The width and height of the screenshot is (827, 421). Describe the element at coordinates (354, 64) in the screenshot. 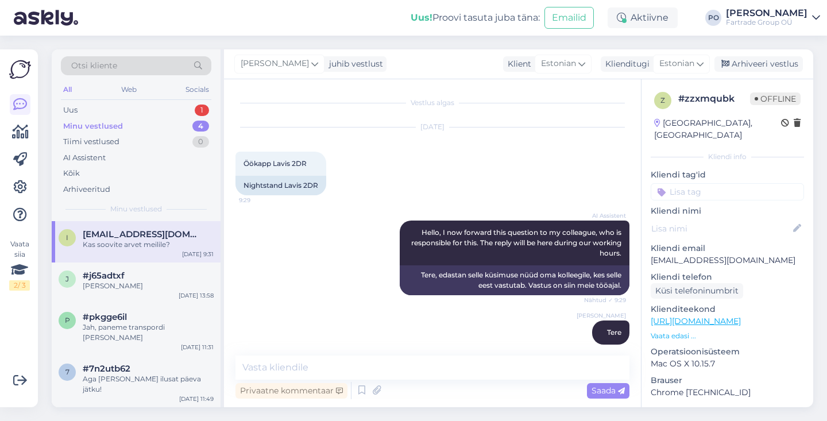

I see `div: juhib vestlust` at that location.